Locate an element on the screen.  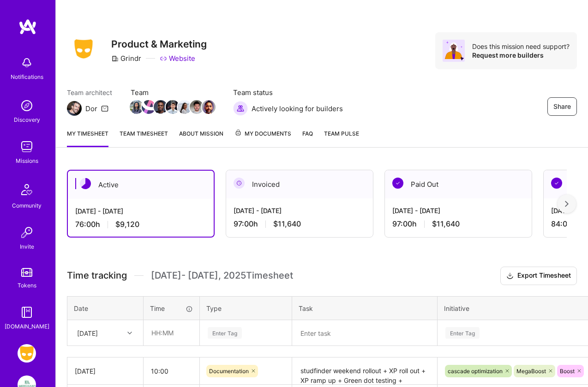
h3: Product & Marketing is located at coordinates (159, 43).